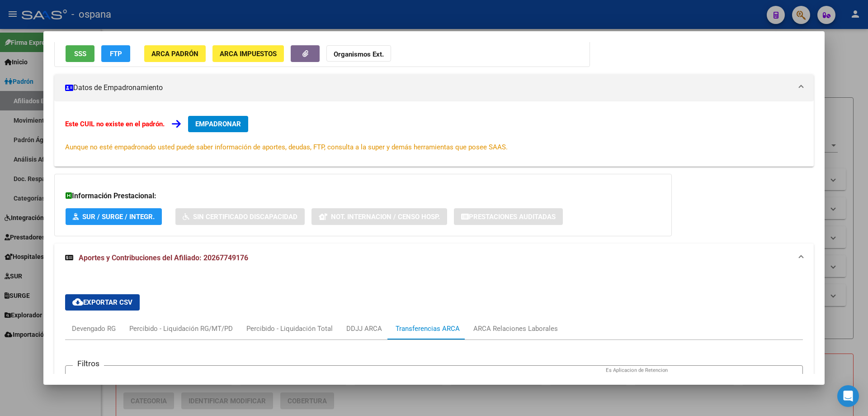  What do you see at coordinates (427, 328) in the screenshot?
I see `div: Transferencias ARCA` at bounding box center [427, 328].